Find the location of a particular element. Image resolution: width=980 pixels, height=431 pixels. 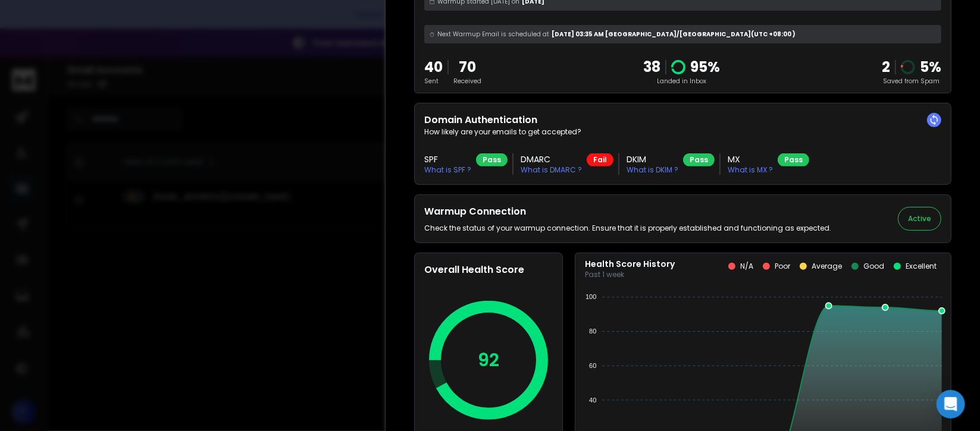

p: Good is located at coordinates (873, 266).